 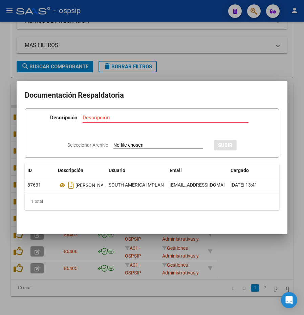 What do you see at coordinates (70, 170) in the screenshot?
I see `span: Descripción` at bounding box center [70, 170].